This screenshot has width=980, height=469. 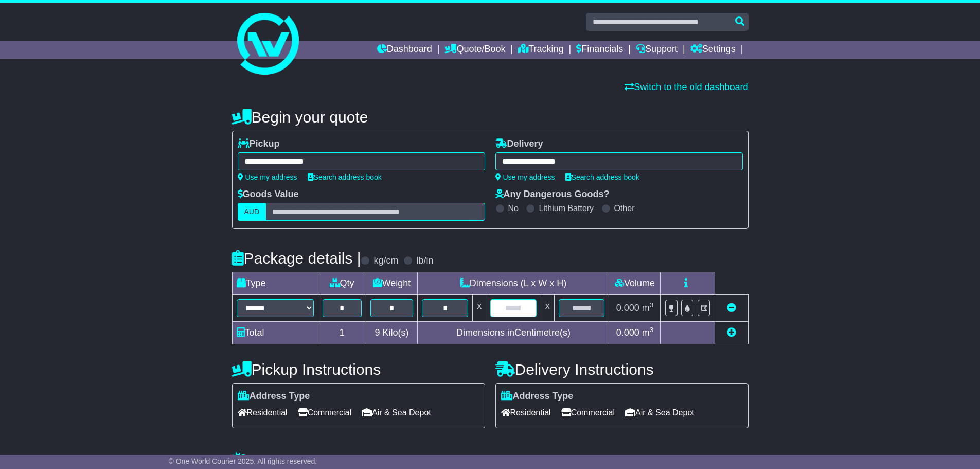 What do you see at coordinates (732, 333) in the screenshot?
I see `a: Add new item` at bounding box center [732, 333].